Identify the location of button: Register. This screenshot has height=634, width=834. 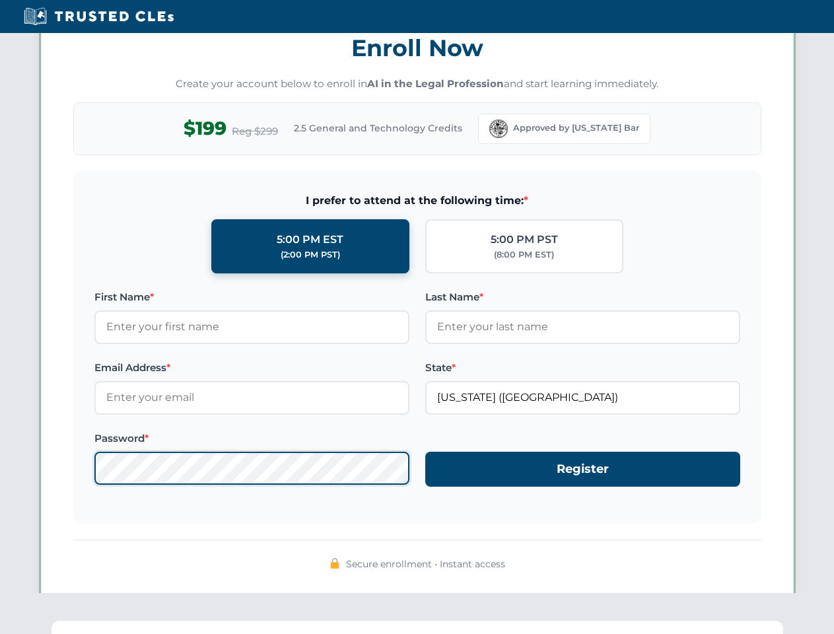
(582, 469).